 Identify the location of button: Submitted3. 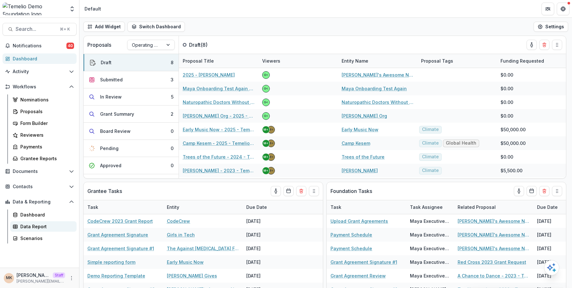
(131, 80).